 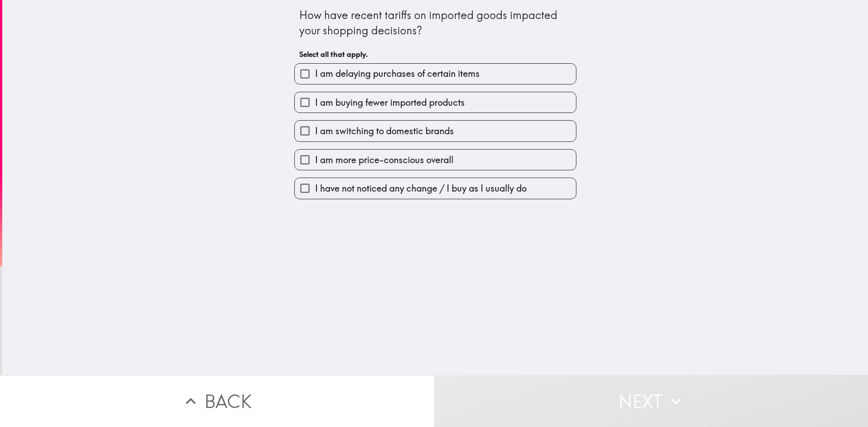 What do you see at coordinates (435, 188) in the screenshot?
I see `button: I have not noticed any change / I buy as I usually do` at bounding box center [435, 188].